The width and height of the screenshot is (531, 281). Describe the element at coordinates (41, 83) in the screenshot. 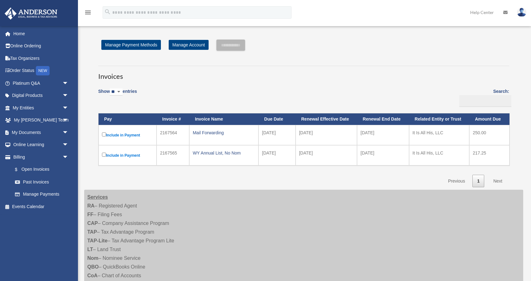

I see `a: Platinum Q&Aarrow_drop_down` at that location.